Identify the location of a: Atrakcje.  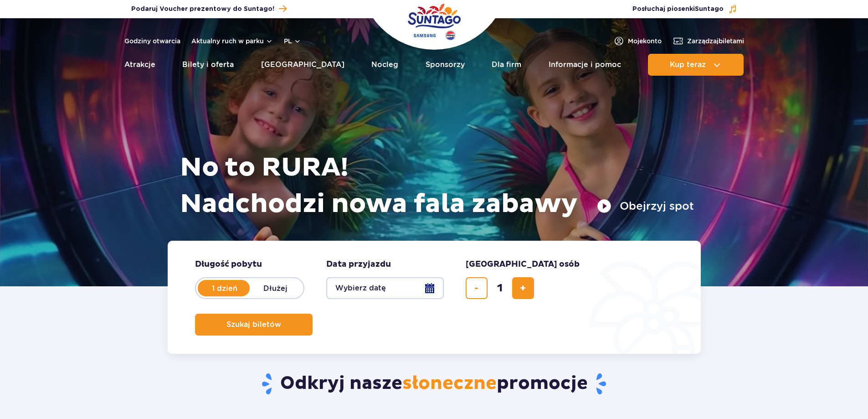
(140, 65).